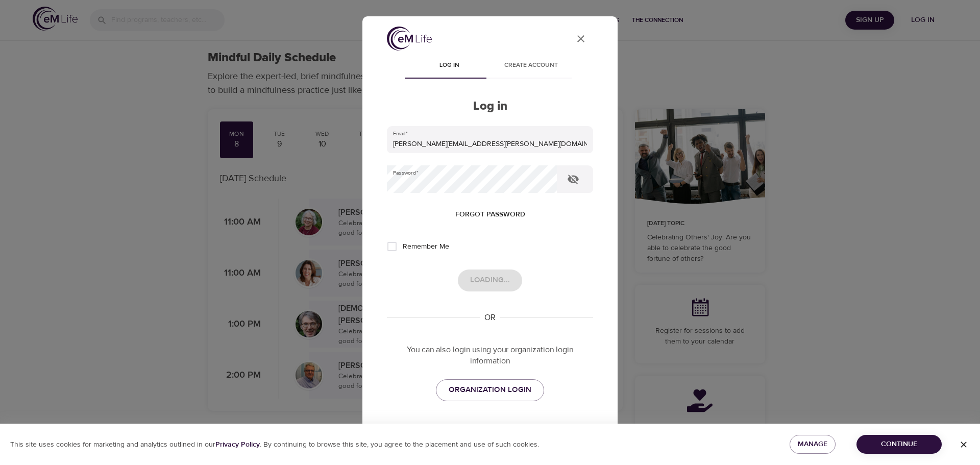 The width and height of the screenshot is (980, 465). I want to click on b: Privacy Policy, so click(238, 445).